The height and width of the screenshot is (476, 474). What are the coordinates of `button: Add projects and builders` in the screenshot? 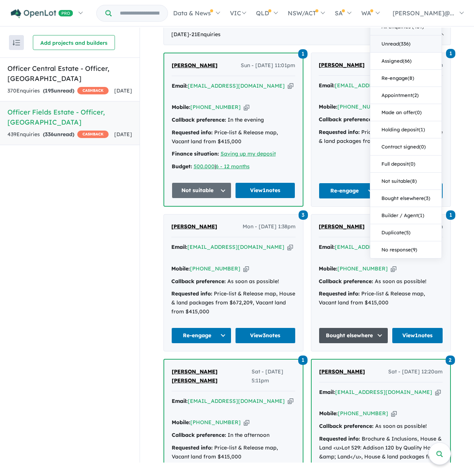 It's located at (74, 43).